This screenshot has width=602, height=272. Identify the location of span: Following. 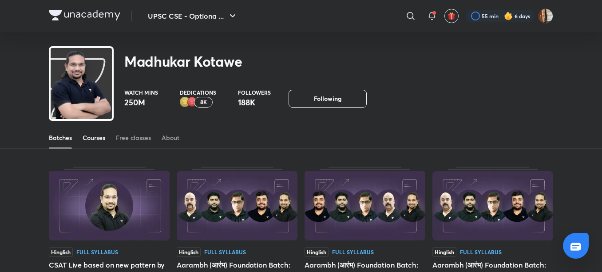
(328, 99).